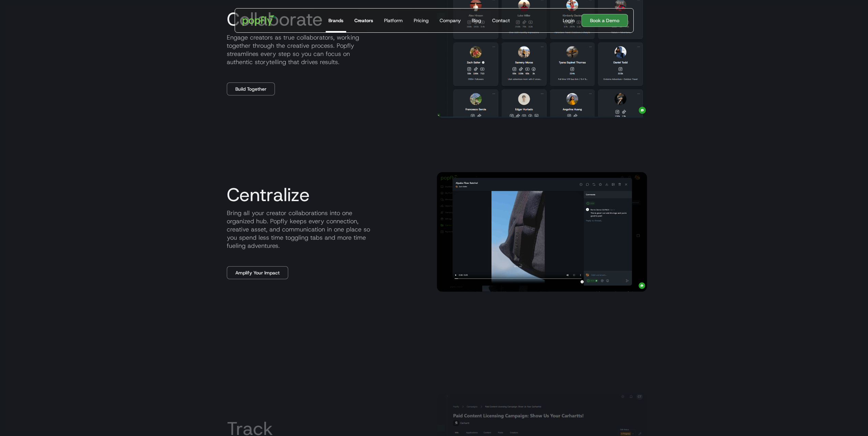 This screenshot has width=868, height=436. I want to click on div: Platform, so click(393, 20).